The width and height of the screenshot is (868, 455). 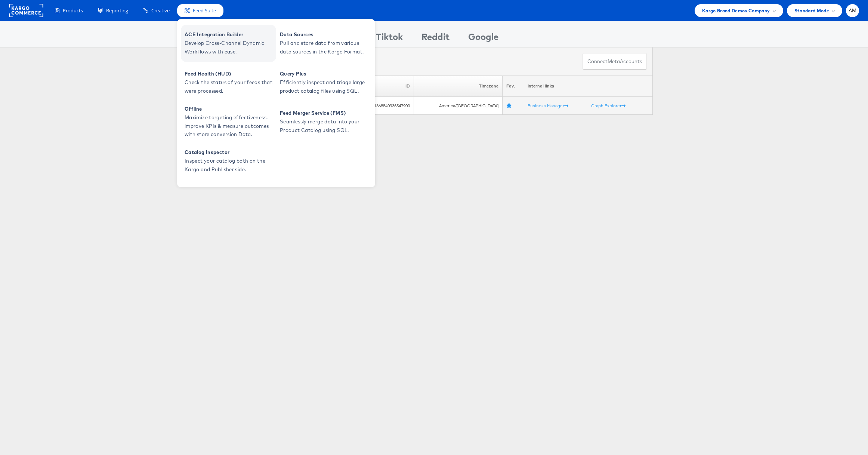 What do you see at coordinates (230, 166) in the screenshot?
I see `span: Inspect your catalog both on the Kargo and Publisher side.` at bounding box center [230, 166].